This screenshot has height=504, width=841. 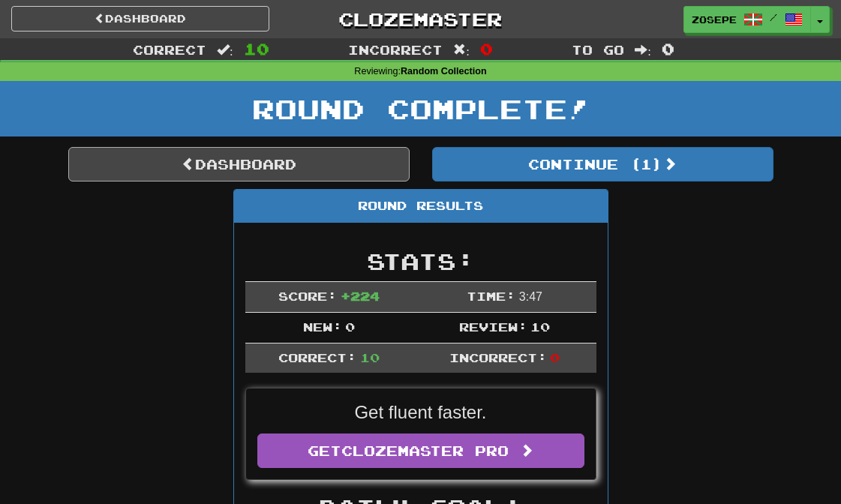 I want to click on span: + 224, so click(x=361, y=296).